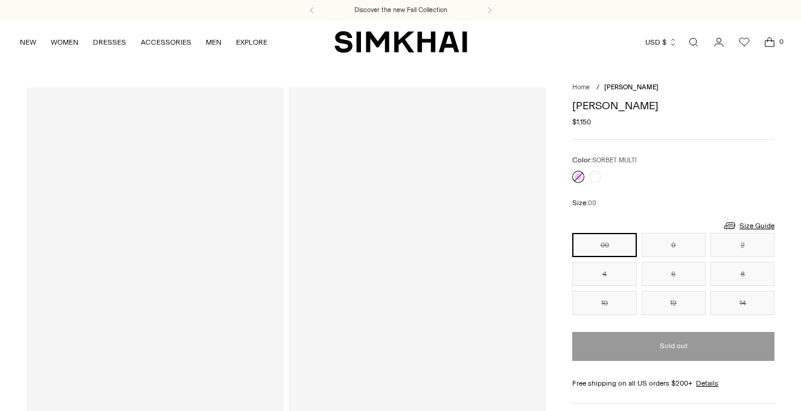 The image size is (801, 411). Describe the element at coordinates (65, 42) in the screenshot. I see `a: WOMEN` at that location.